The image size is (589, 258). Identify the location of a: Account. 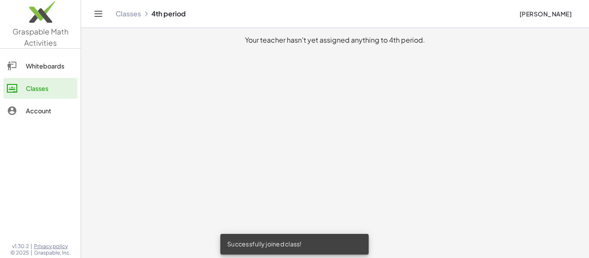
(40, 111).